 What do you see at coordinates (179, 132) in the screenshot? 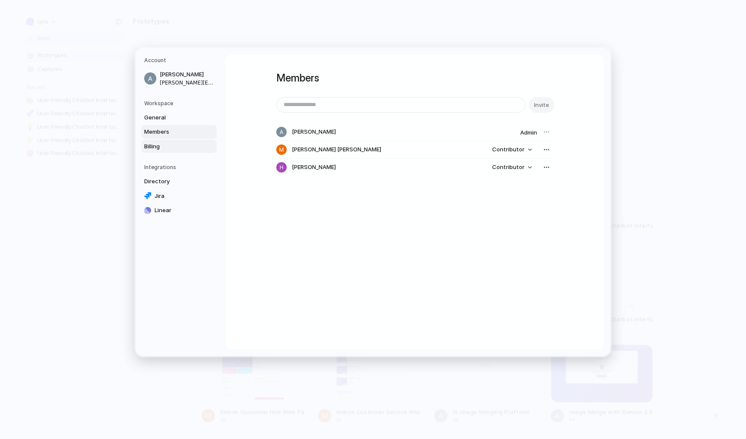
I see `a: Members` at bounding box center [179, 132].